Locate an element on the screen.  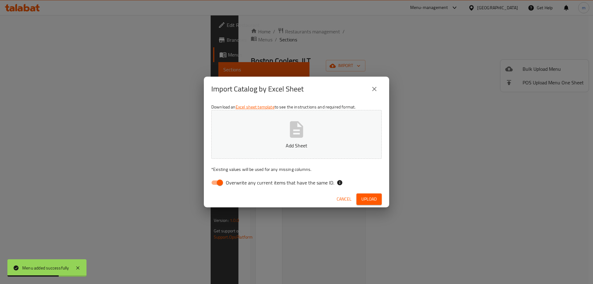
button: Cancel is located at coordinates (344, 199).